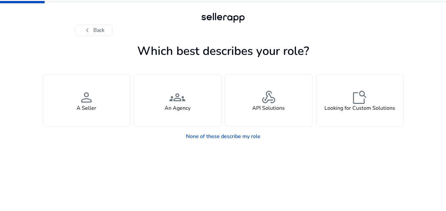 The height and width of the screenshot is (211, 446). What do you see at coordinates (87, 30) in the screenshot?
I see `span: chevron_left` at bounding box center [87, 30].